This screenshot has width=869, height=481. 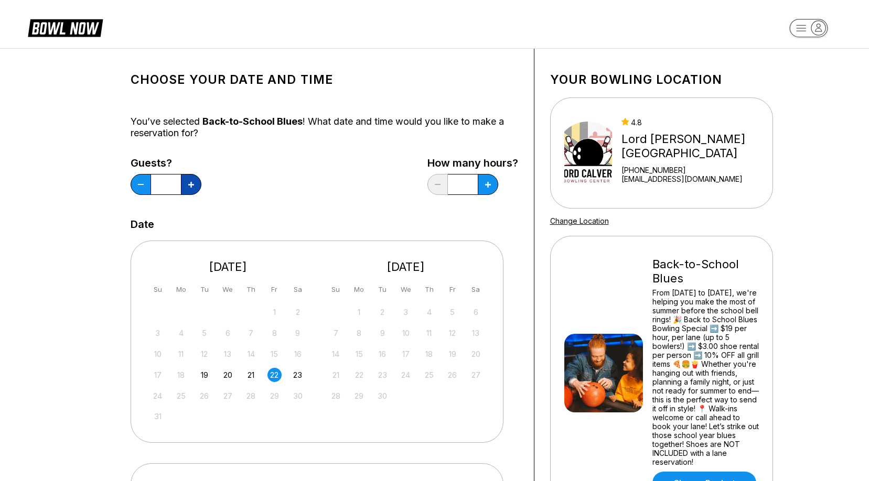 I want to click on div: Not available Saturday, September 13th, 2025, so click(x=476, y=333).